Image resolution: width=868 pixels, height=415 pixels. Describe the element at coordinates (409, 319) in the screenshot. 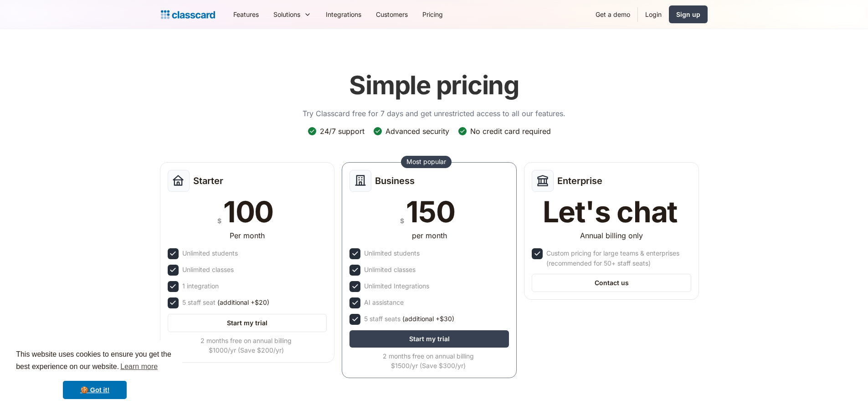

I see `div: 5 staff seats` at that location.